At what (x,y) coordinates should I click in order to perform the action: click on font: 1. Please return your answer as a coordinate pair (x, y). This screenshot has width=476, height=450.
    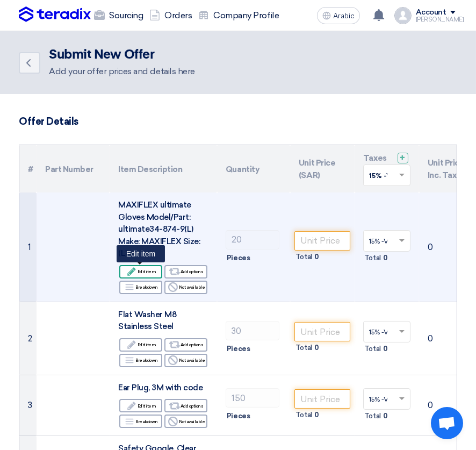
    Looking at the image, I should click on (29, 247).